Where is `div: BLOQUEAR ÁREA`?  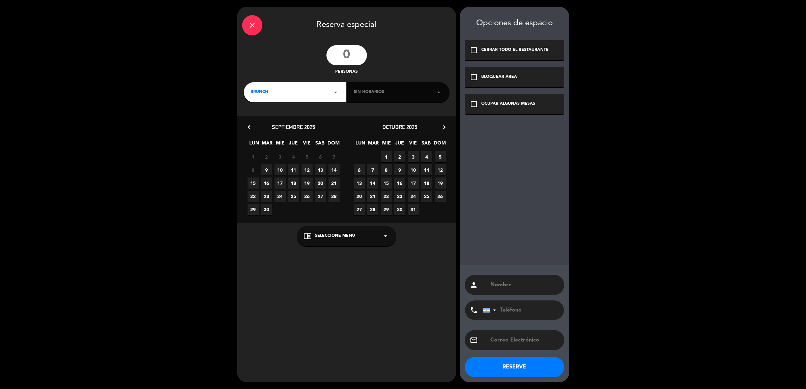 div: BLOQUEAR ÁREA is located at coordinates (499, 77).